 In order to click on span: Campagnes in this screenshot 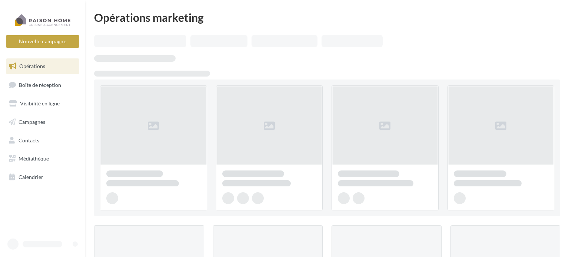, I will do `click(32, 122)`.